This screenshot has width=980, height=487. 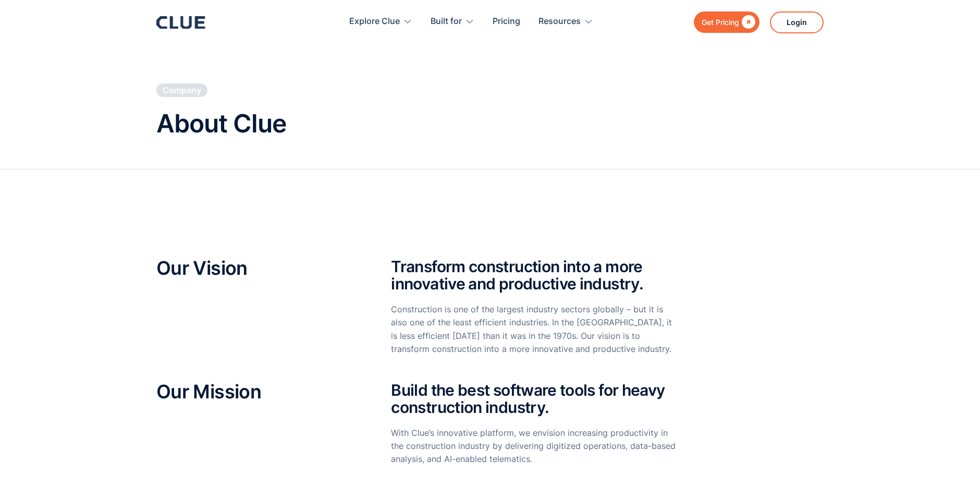 What do you see at coordinates (258, 268) in the screenshot?
I see `h2: Our Vision` at bounding box center [258, 268].